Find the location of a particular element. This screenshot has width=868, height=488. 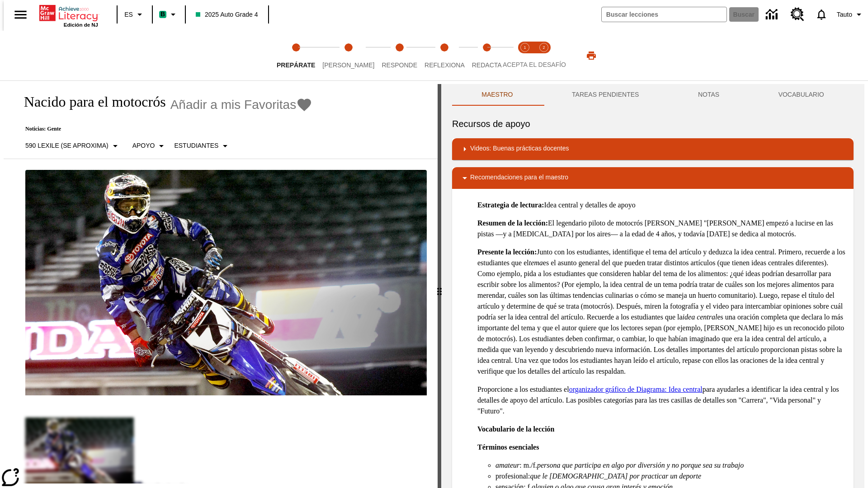

span: B is located at coordinates (163, 14).